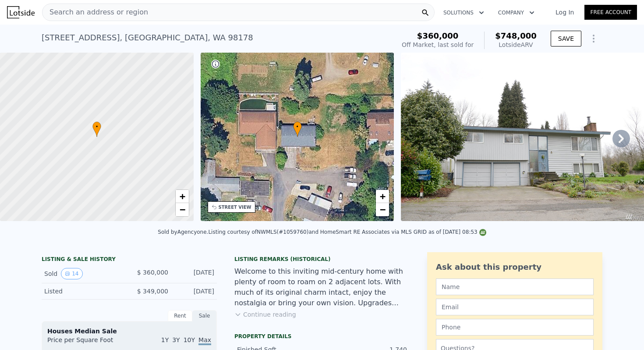 The width and height of the screenshot is (644, 350). Describe the element at coordinates (515, 327) in the screenshot. I see `input: Phone` at that location.